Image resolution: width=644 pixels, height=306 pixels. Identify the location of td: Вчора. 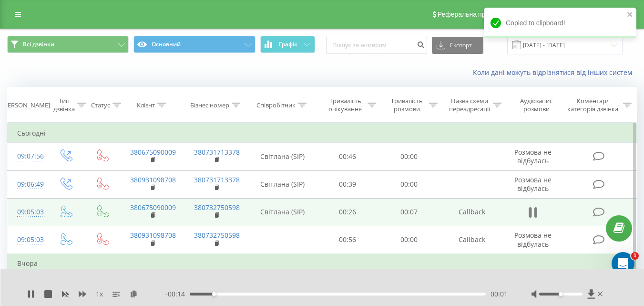
(322, 264).